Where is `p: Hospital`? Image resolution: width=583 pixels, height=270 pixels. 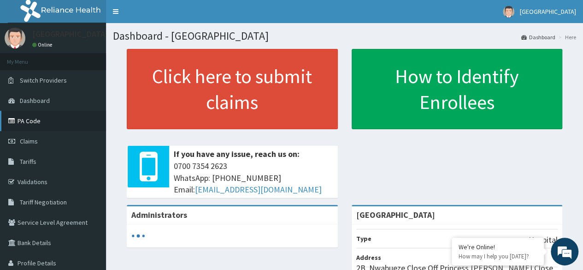 p: Hospital is located at coordinates (543, 240).